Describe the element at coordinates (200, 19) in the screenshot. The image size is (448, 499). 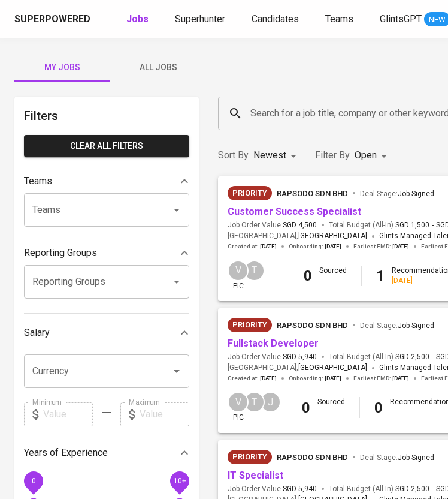
I see `span: Superhunter` at that location.